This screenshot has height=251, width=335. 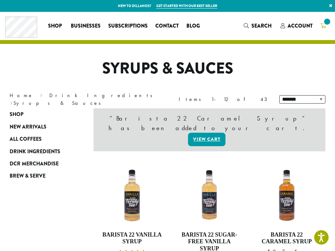 What do you see at coordinates (34, 164) in the screenshot?
I see `span: DCR Merchandise` at bounding box center [34, 164].